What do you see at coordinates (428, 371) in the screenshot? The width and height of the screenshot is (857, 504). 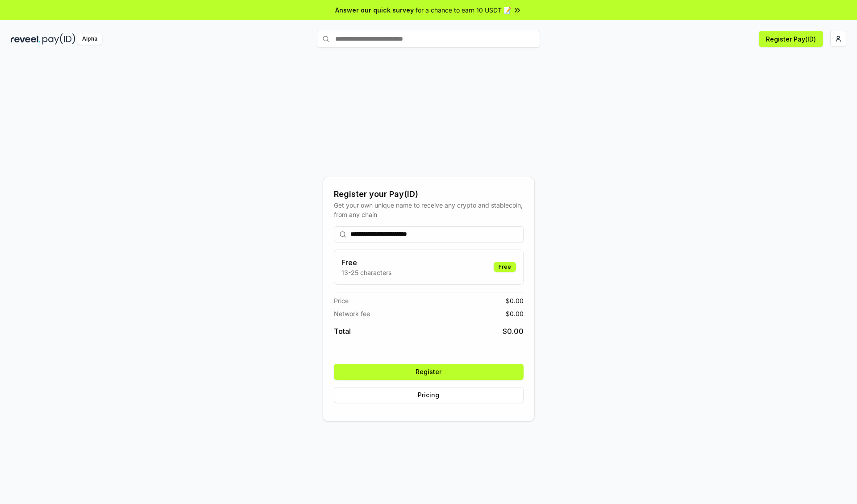 I see `button: Register` at bounding box center [428, 371].